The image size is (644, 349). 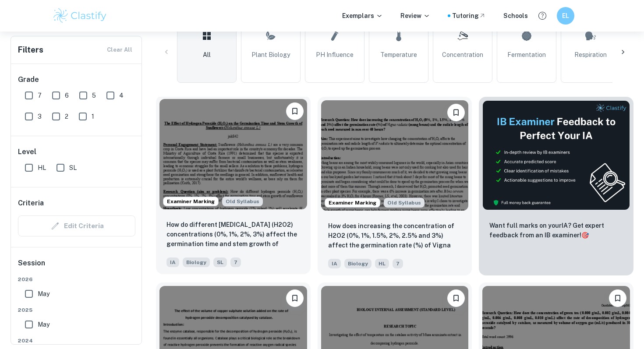 I want to click on div: Tutoring, so click(x=469, y=15).